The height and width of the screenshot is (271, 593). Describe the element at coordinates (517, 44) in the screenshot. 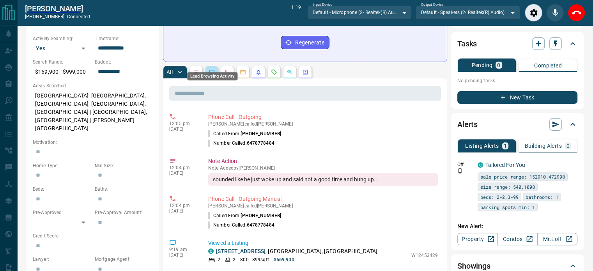

I see `div: Tasks` at that location.